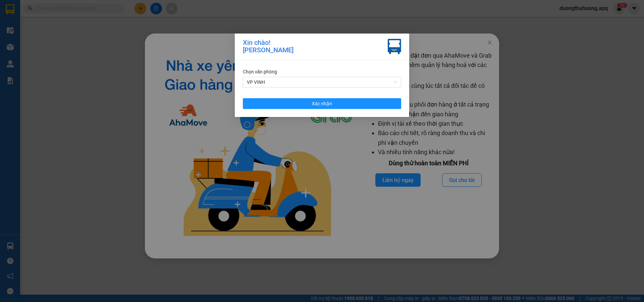 The width and height of the screenshot is (644, 302). I want to click on span: Xác nhận, so click(322, 103).